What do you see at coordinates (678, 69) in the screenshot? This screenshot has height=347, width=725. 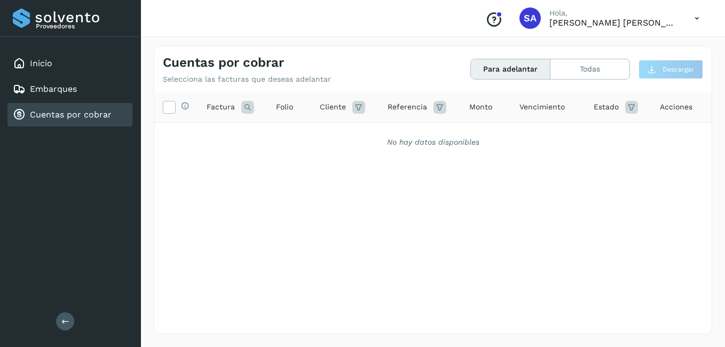 I see `span: Descargar` at bounding box center [678, 69].